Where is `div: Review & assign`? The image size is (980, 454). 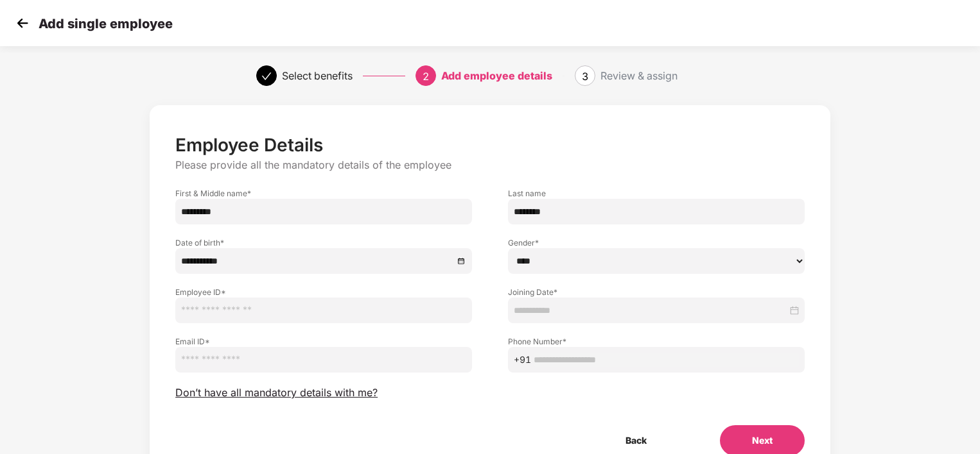
div: Review & assign is located at coordinates (638, 76).